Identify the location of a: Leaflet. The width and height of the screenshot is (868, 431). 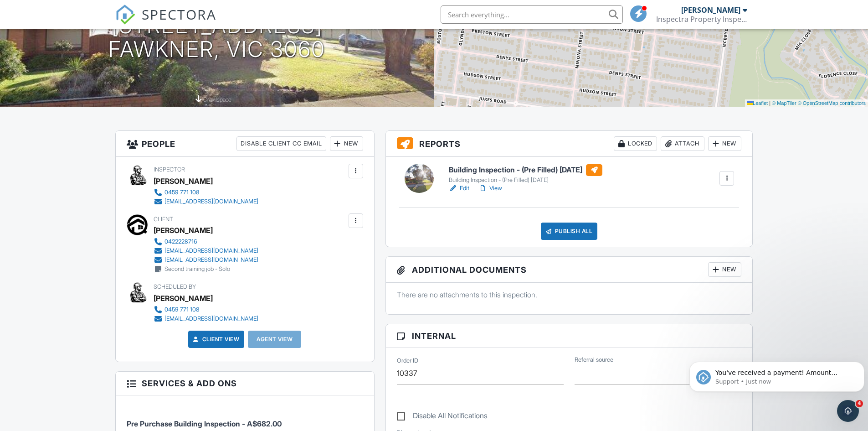
(758, 103).